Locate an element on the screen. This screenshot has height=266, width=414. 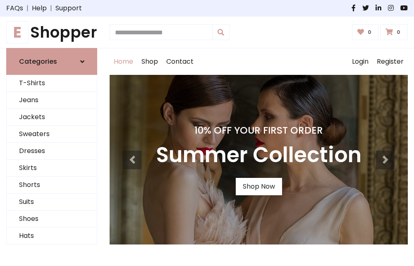
h4: 10% Off Your First Order is located at coordinates (259, 130).